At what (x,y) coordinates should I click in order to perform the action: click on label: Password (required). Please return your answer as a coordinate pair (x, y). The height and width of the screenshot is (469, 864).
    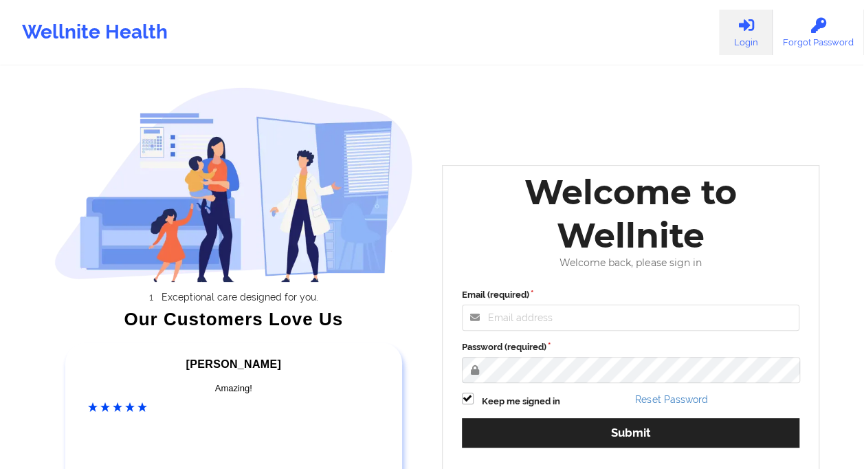
    Looking at the image, I should click on (631, 347).